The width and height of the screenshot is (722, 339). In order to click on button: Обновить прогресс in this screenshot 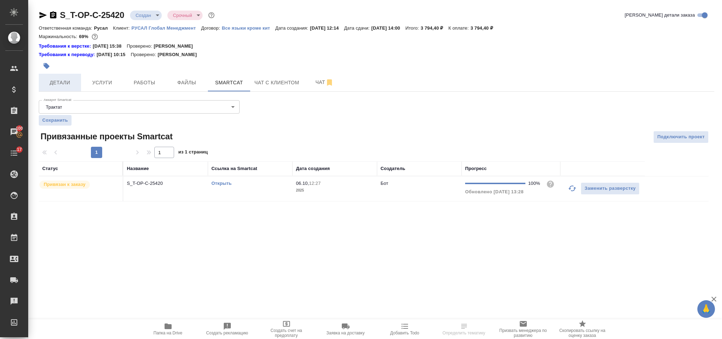, I will do `click(572, 188)`.